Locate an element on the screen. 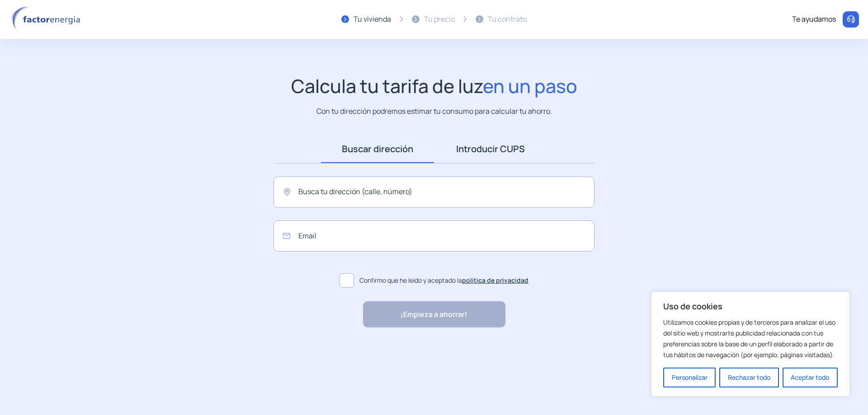 The height and width of the screenshot is (415, 868). span: en un paso is located at coordinates (530, 86).